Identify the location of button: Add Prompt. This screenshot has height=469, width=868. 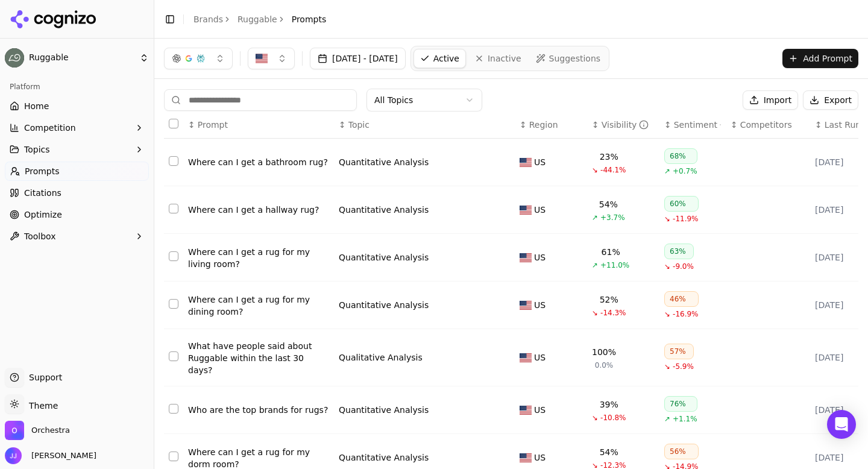
(820, 58).